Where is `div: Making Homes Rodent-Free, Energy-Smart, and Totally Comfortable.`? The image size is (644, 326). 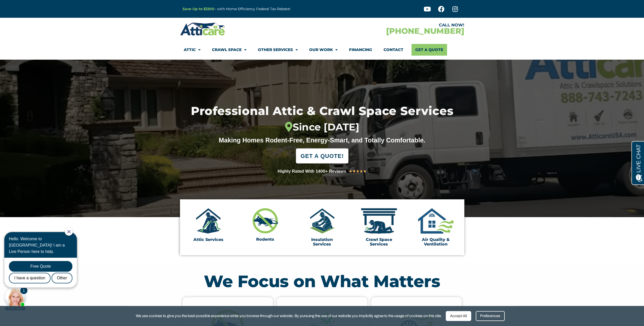 div: Making Homes Rodent-Free, Energy-Smart, and Totally Comfortable. is located at coordinates (322, 140).